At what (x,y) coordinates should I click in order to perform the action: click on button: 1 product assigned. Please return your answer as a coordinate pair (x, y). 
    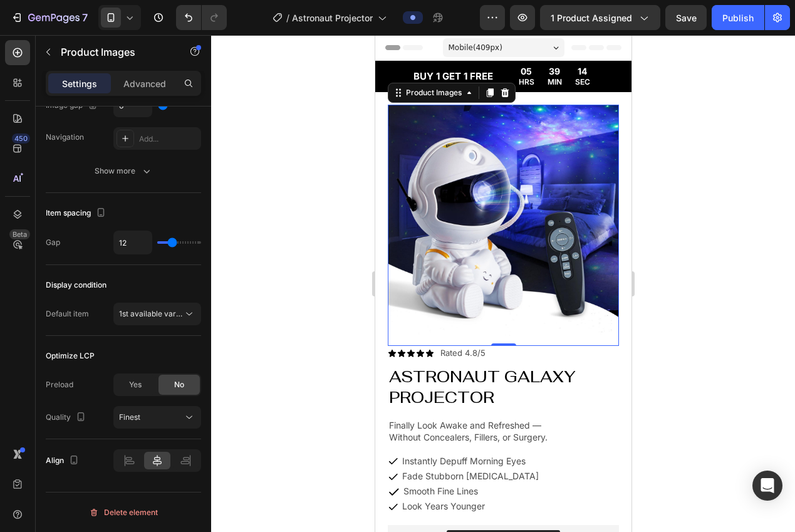
    Looking at the image, I should click on (600, 18).